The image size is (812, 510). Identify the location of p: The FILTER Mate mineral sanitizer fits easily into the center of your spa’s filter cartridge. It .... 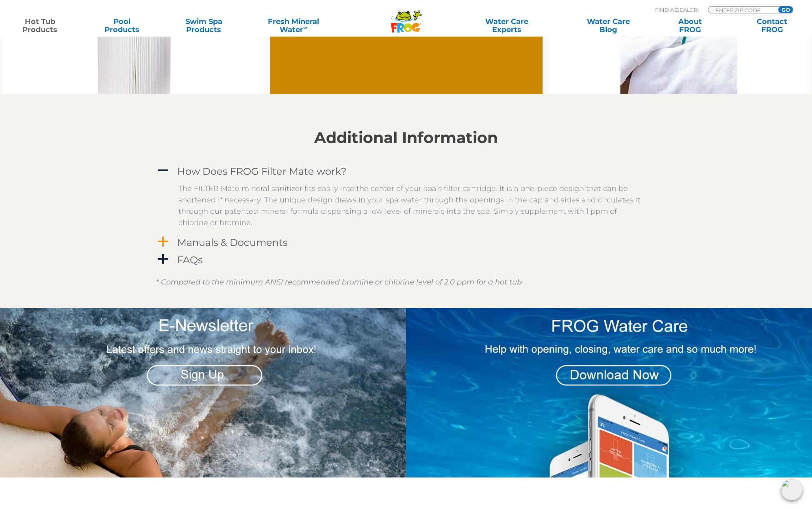
(412, 206).